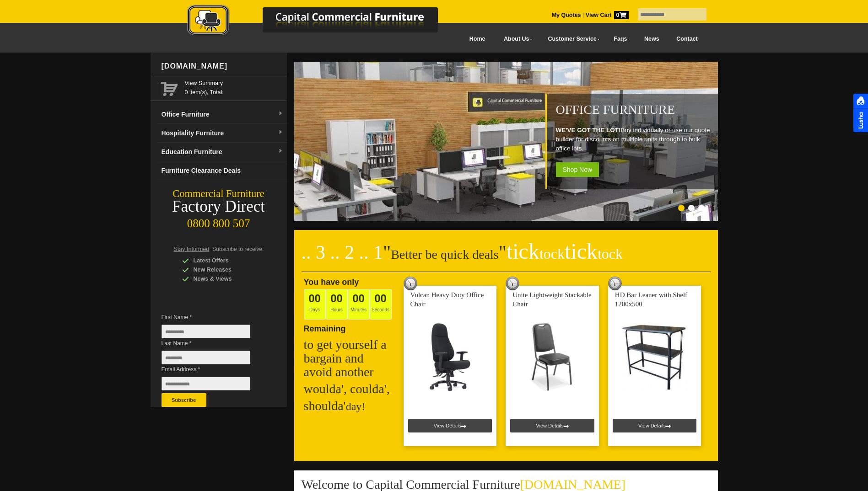 This screenshot has height=491, width=868. Describe the element at coordinates (206, 384) in the screenshot. I see `input: Email Address *` at that location.